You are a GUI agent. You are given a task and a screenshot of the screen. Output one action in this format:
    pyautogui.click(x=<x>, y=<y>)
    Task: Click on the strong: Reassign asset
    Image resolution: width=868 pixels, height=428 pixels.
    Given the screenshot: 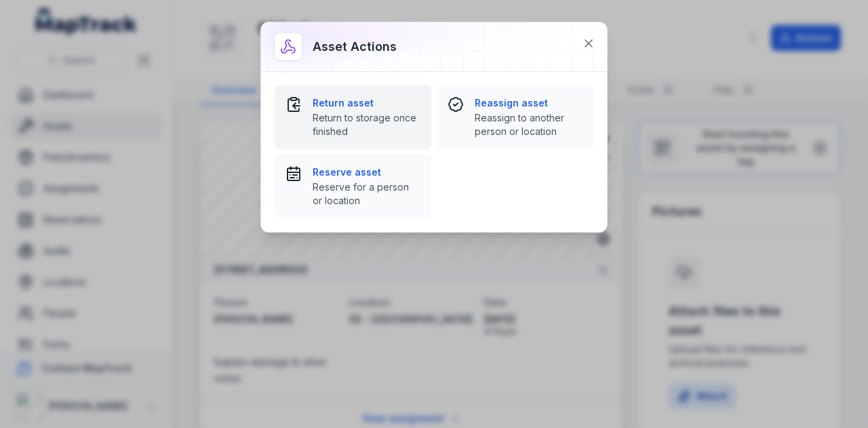 What is the action you would take?
    pyautogui.click(x=528, y=103)
    